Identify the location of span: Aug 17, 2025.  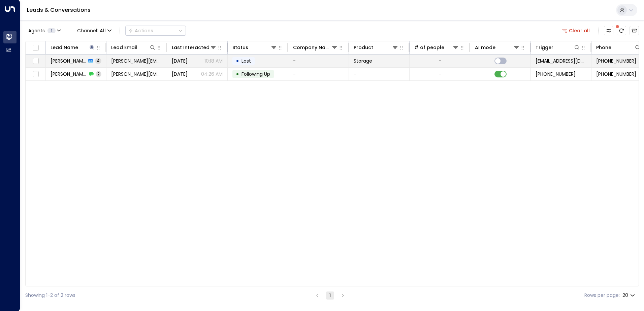
(180, 74).